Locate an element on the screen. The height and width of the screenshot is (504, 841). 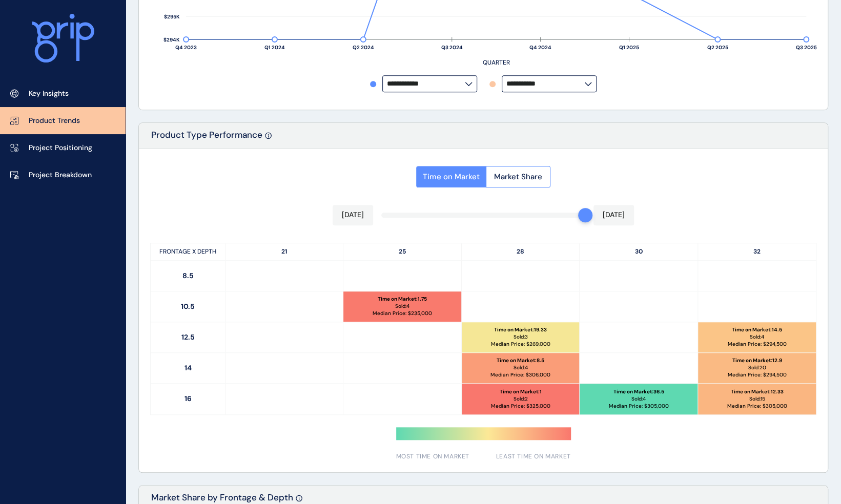
p: Project Positioning is located at coordinates (60, 148).